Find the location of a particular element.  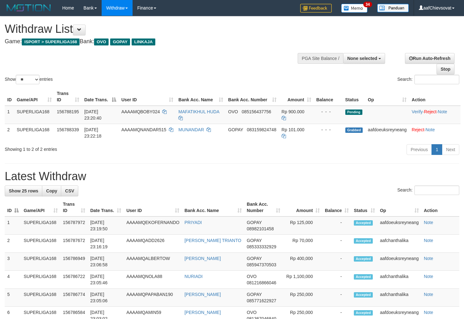

th: Status is located at coordinates (354, 97).